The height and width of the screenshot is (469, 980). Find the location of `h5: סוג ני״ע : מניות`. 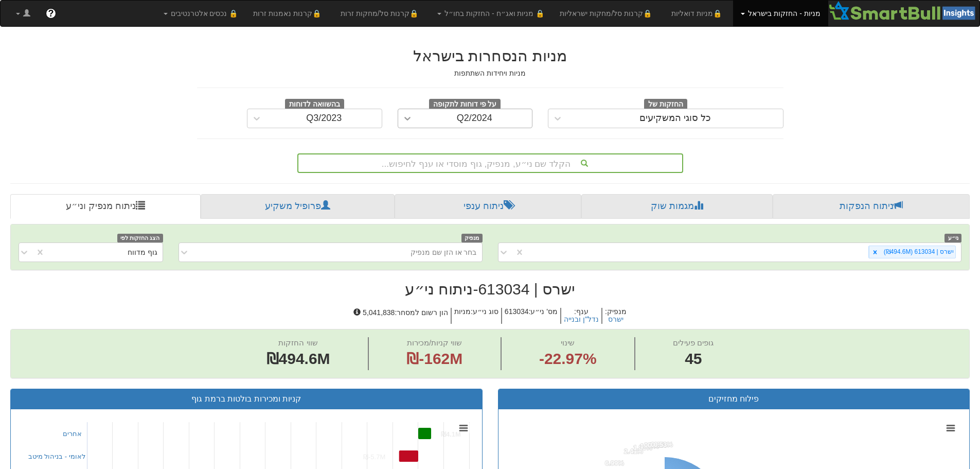

h5: סוג ני״ע : מניות is located at coordinates (476, 315).